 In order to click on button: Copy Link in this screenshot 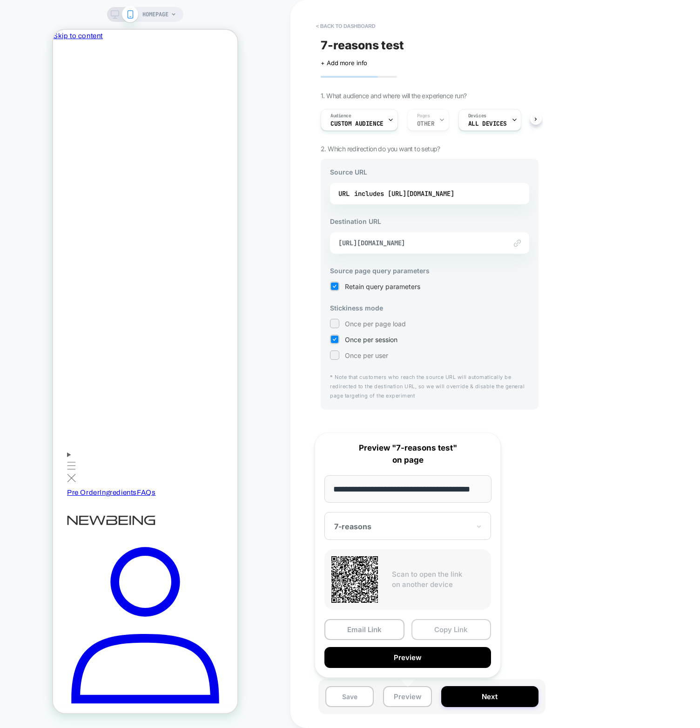, I will do `click(452, 629)`.